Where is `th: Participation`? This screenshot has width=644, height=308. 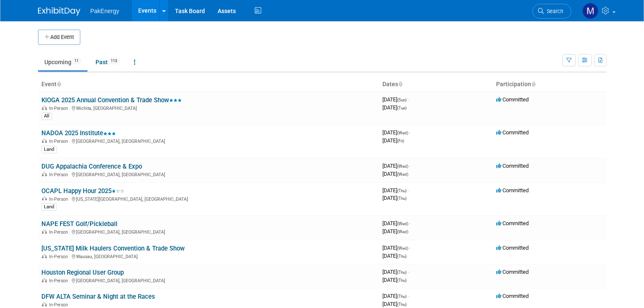 th: Participation is located at coordinates (549, 84).